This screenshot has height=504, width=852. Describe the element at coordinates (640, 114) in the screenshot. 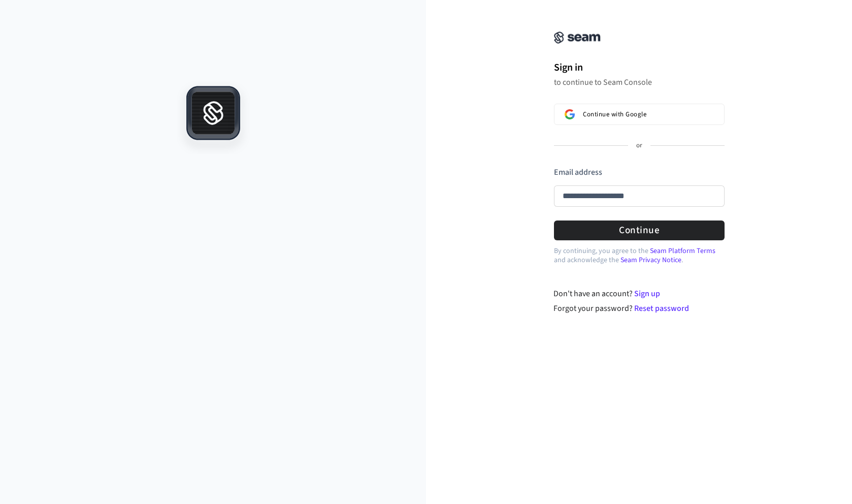

I see `button: Sign in with GoogleContinue with Google` at that location.